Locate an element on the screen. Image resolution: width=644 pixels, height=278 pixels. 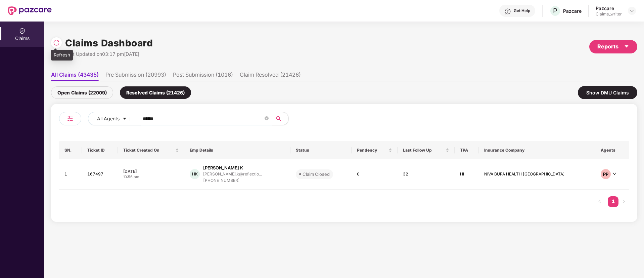
div: Claims_writer is located at coordinates (609, 14).